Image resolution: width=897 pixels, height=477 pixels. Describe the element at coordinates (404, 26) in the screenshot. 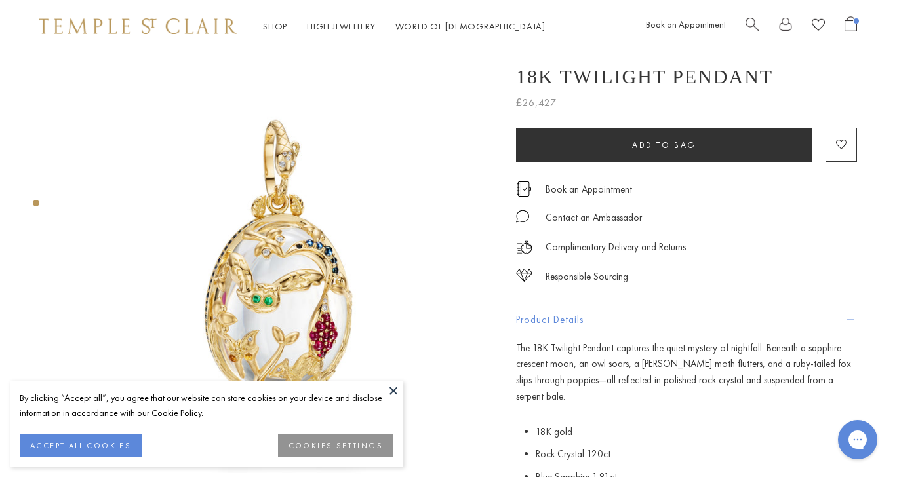

I see `nav: Main navigation` at that location.